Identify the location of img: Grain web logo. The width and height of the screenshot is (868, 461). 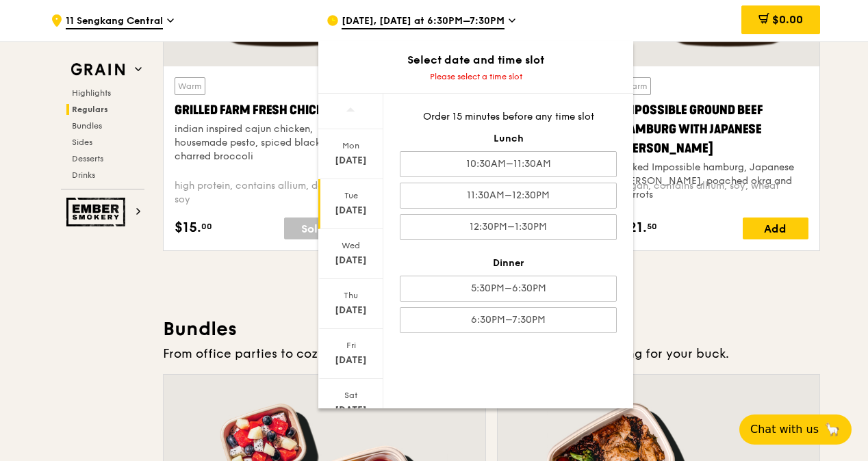
(98, 69).